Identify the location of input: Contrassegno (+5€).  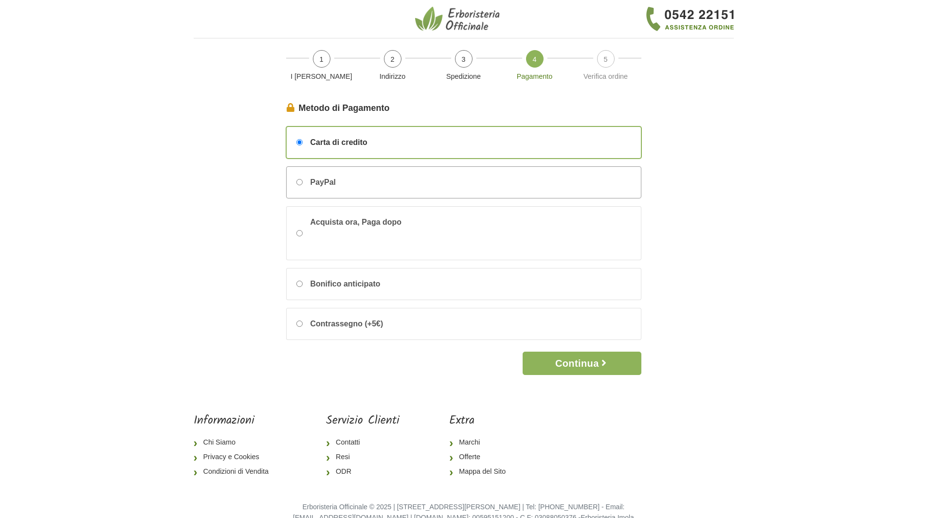
(299, 324).